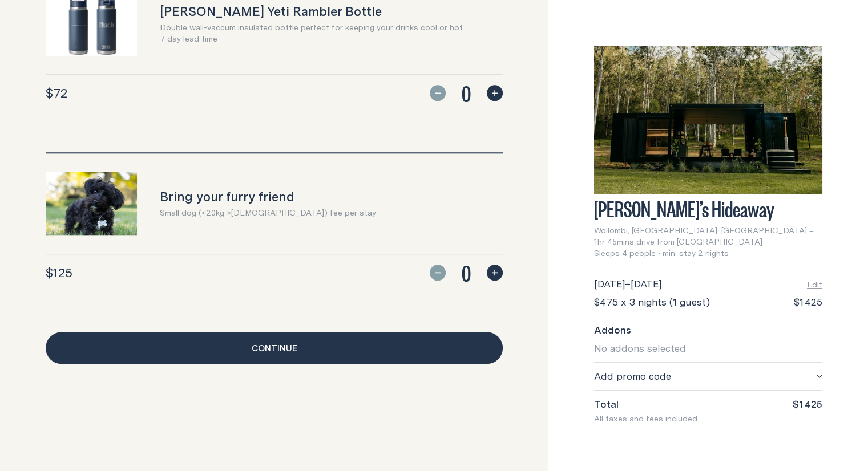 Image resolution: width=868 pixels, height=471 pixels. What do you see at coordinates (612, 330) in the screenshot?
I see `span: Addons` at bounding box center [612, 330].